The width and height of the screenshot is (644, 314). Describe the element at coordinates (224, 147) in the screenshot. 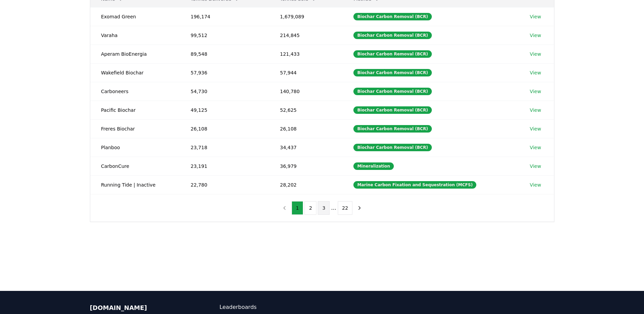

I see `td: 23,718` at that location.